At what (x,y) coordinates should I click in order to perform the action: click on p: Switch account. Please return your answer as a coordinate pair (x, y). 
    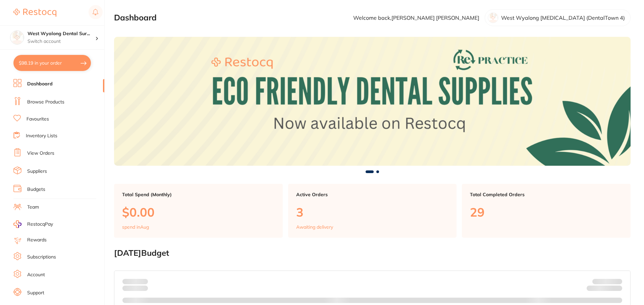
    Looking at the image, I should click on (61, 41).